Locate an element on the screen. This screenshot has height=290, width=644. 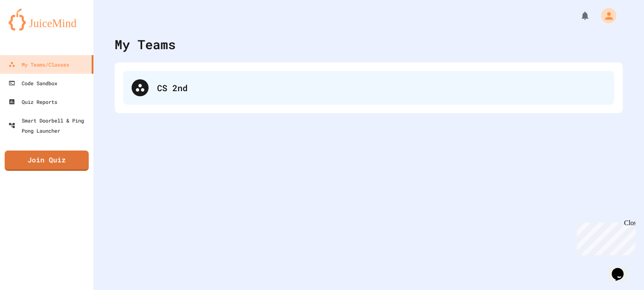
div: My Teams is located at coordinates (145, 44).